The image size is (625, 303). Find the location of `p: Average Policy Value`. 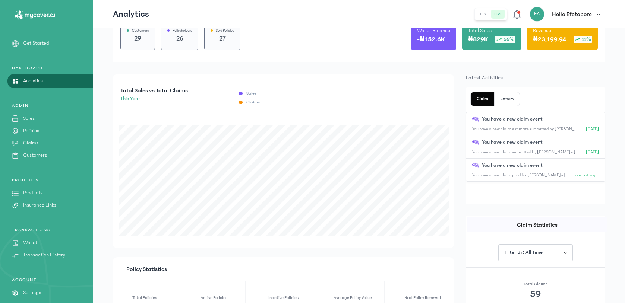

p: Average Policy Value is located at coordinates (352, 298).